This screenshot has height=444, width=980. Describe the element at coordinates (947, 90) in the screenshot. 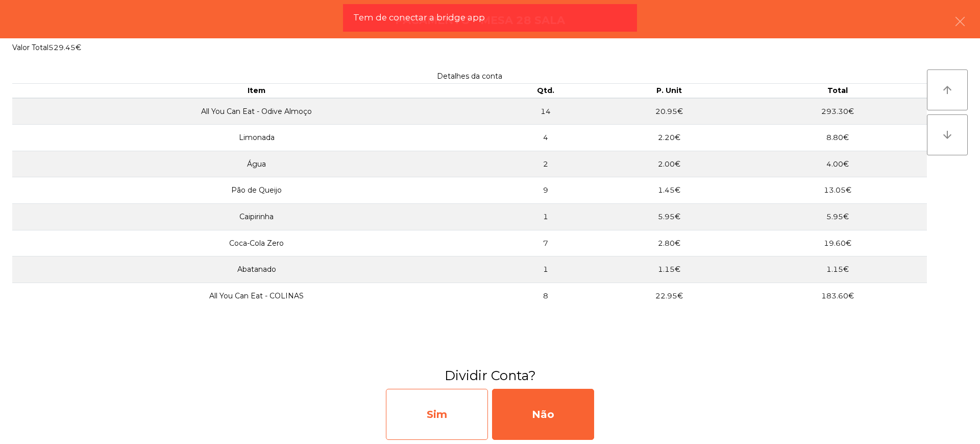

I see `button: arrow_upward` at that location.